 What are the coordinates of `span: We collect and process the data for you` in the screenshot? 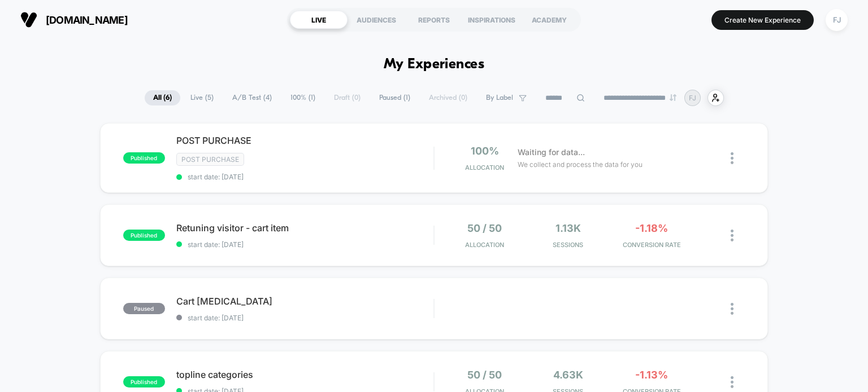 It's located at (580, 164).